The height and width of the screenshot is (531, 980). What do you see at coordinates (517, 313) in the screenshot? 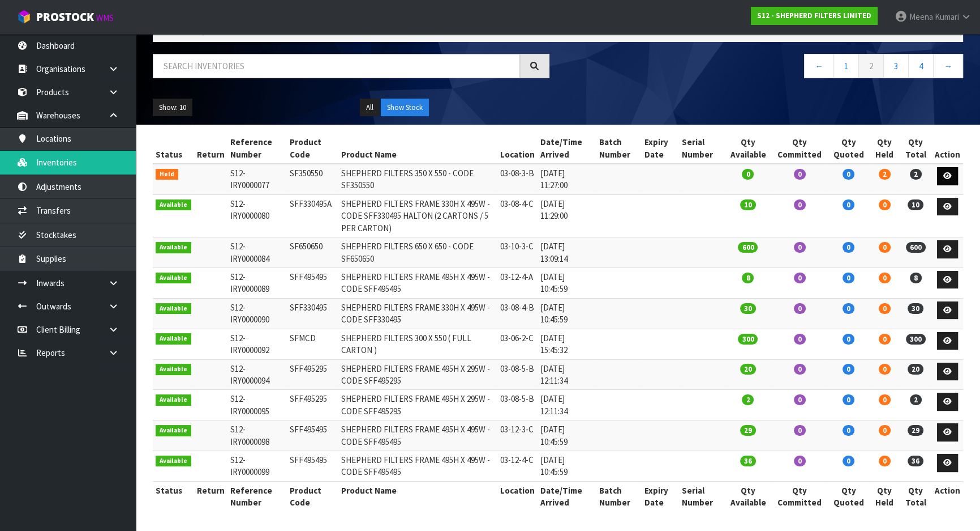
I see `td: 03-08-4-B` at bounding box center [517, 313].